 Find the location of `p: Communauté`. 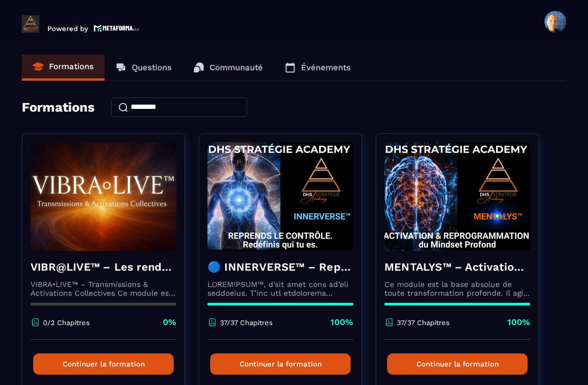

p: Communauté is located at coordinates (237, 67).